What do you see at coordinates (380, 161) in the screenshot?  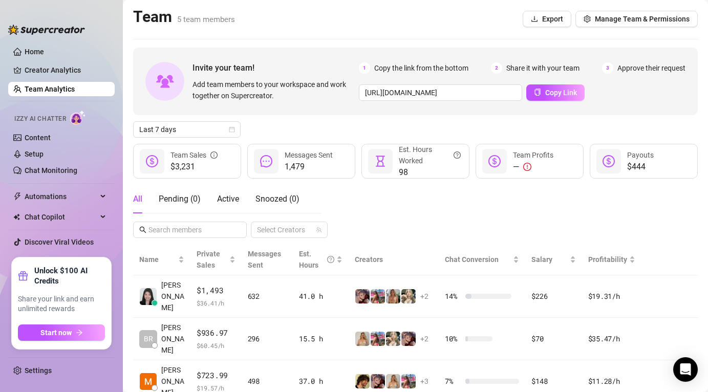 I see `span: hourglass` at bounding box center [380, 161].